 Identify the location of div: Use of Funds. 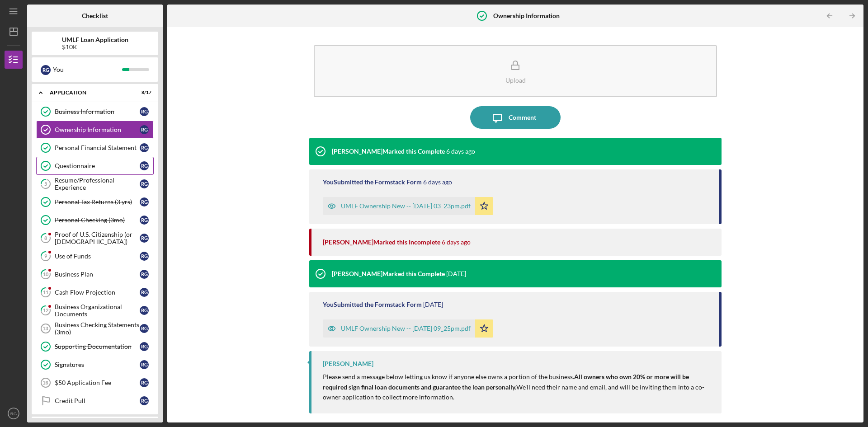
(97, 256).